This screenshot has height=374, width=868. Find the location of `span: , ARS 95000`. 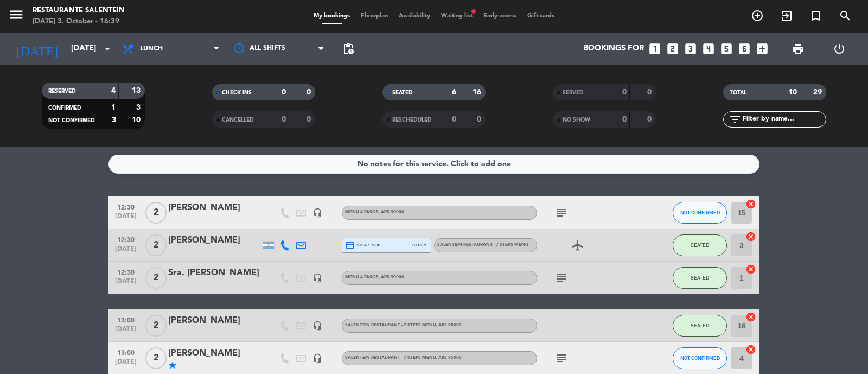

span: , ARS 95000 is located at coordinates (449, 358).